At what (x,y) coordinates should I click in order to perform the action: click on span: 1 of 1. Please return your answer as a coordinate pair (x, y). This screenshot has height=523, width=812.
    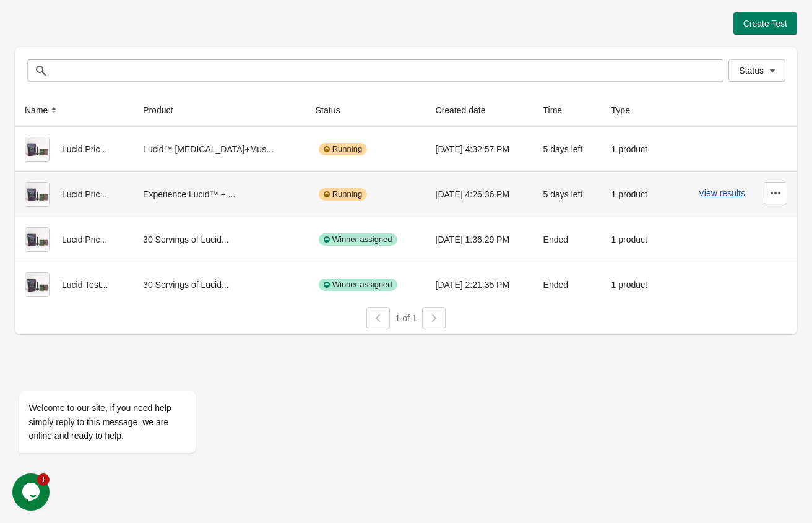
    Looking at the image, I should click on (406, 318).